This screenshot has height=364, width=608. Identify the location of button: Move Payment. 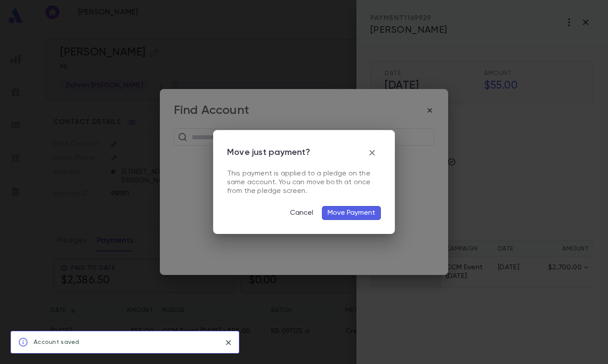
(351, 213).